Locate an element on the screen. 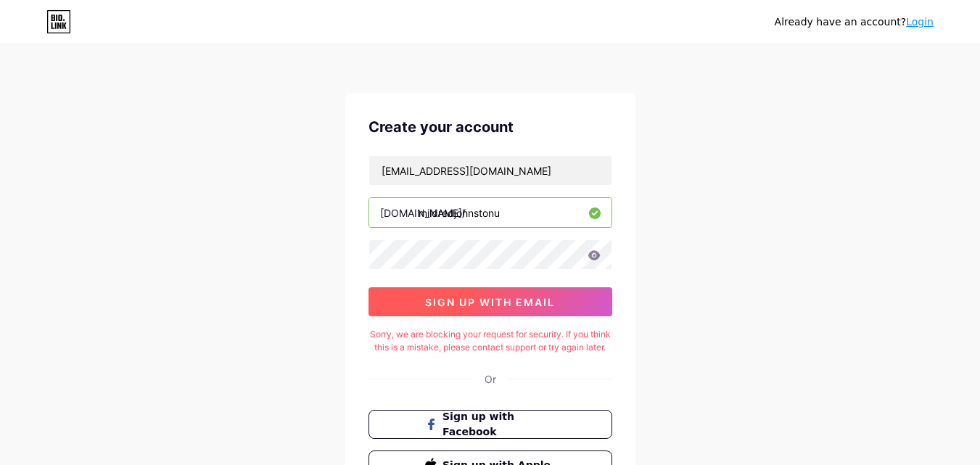  span: Sign up with Facebook is located at coordinates (498, 425).